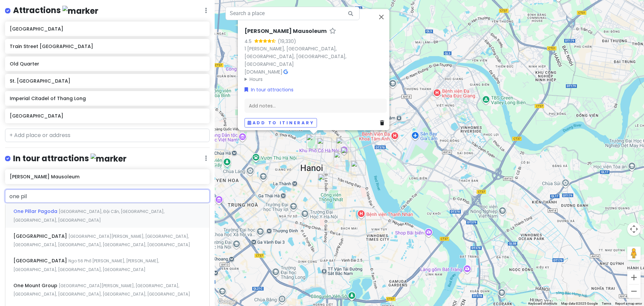  Describe the element at coordinates (326, 181) in the screenshot. I see `div: Train Street Hanoi` at that location.